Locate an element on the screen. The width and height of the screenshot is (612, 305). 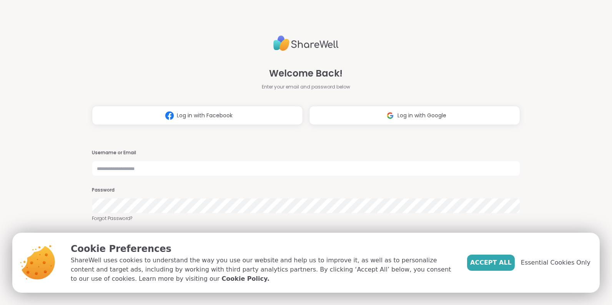
h3: Password is located at coordinates (306, 190).